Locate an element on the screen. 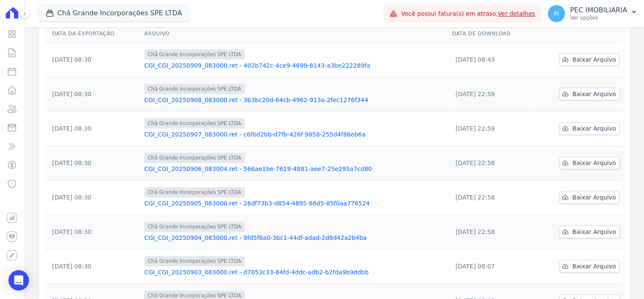 This screenshot has width=644, height=299. a: CGI_CGI_20250905_083000.ret - 26df73b3-d854-4895-86d5-85f0aa776524 is located at coordinates (294, 203).